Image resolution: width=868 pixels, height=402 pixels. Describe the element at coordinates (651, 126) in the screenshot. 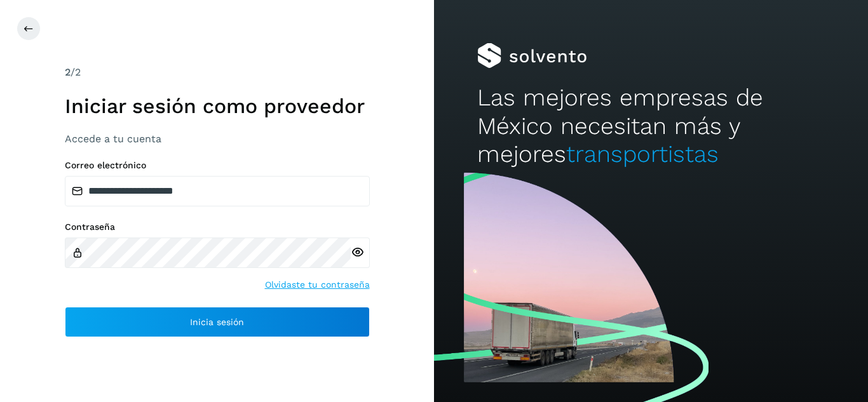

I see `h2: Las mejores empresas de México necesitan más y mejores` at that location.